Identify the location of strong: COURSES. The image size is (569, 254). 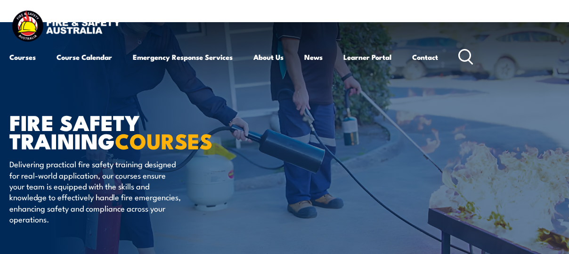
(164, 140).